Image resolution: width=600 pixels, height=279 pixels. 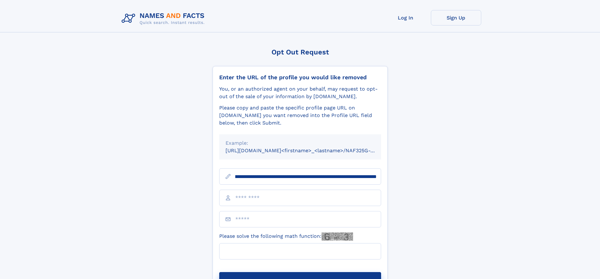 What do you see at coordinates (300, 77) in the screenshot?
I see `div: Enter the URL of the profile you would like removed` at bounding box center [300, 77].